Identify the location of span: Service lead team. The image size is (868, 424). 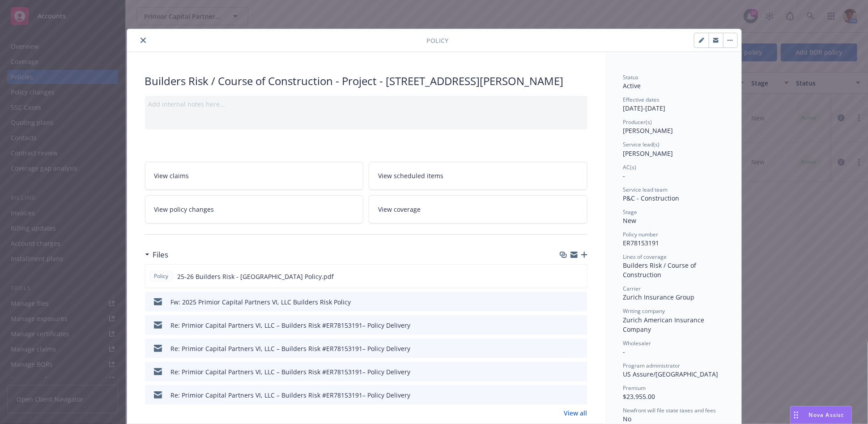
(646, 189).